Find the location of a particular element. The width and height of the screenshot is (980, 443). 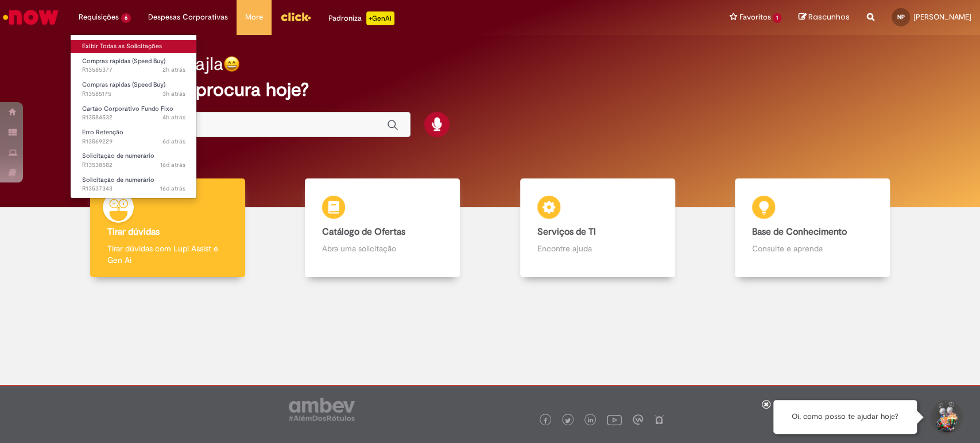

b: Base de Conhecimento is located at coordinates (799, 232).